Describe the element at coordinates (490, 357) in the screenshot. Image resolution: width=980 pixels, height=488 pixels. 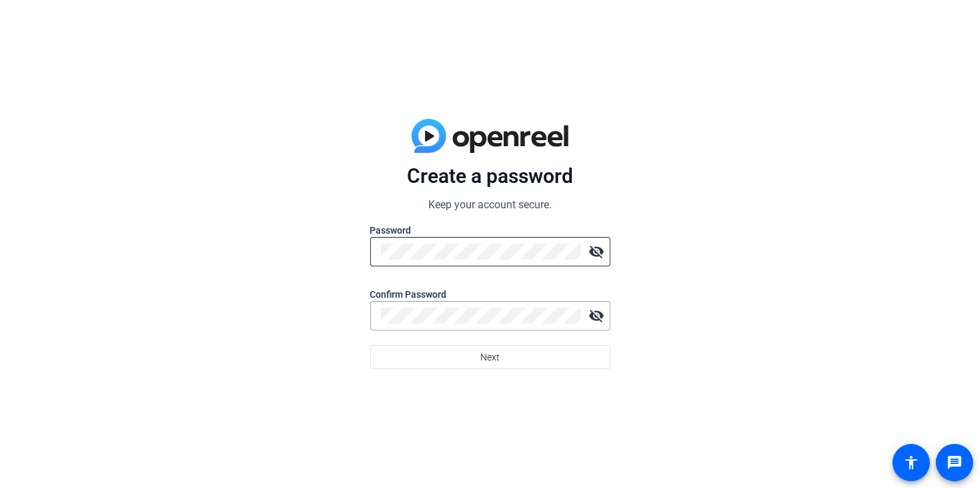
I see `button: Next` at that location.